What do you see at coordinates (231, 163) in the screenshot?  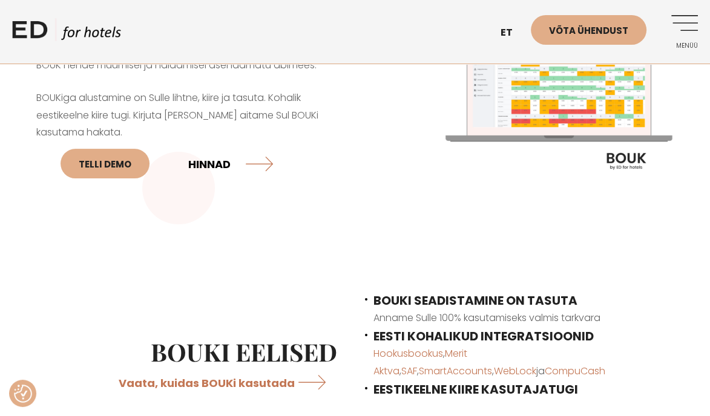 I see `a: HINNAD` at bounding box center [231, 163].